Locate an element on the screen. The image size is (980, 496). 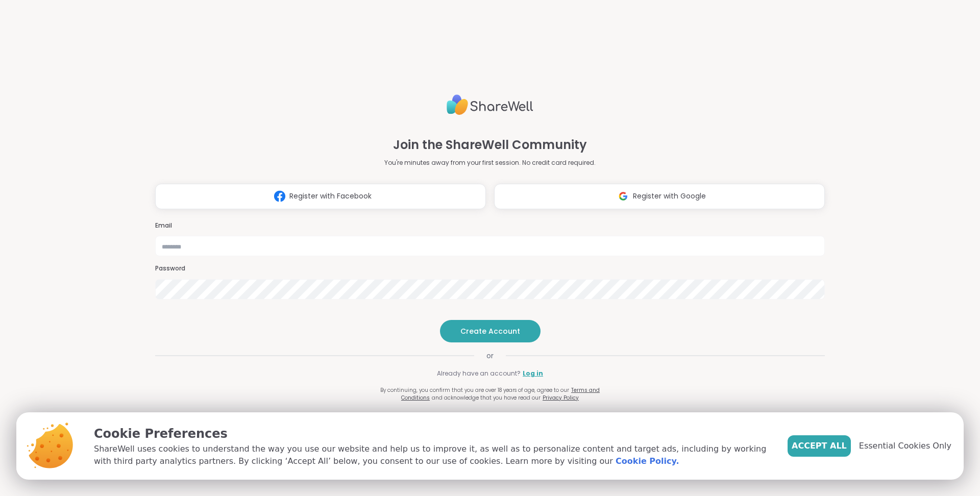
p: Cookie Preferences is located at coordinates (433, 433).